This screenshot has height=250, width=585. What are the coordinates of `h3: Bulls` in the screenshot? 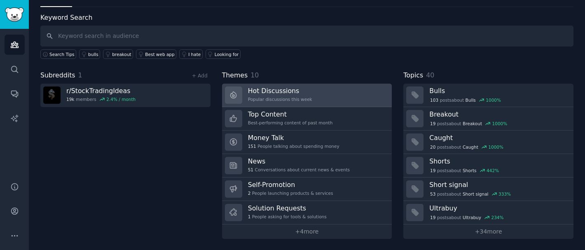 It's located at (499, 91).